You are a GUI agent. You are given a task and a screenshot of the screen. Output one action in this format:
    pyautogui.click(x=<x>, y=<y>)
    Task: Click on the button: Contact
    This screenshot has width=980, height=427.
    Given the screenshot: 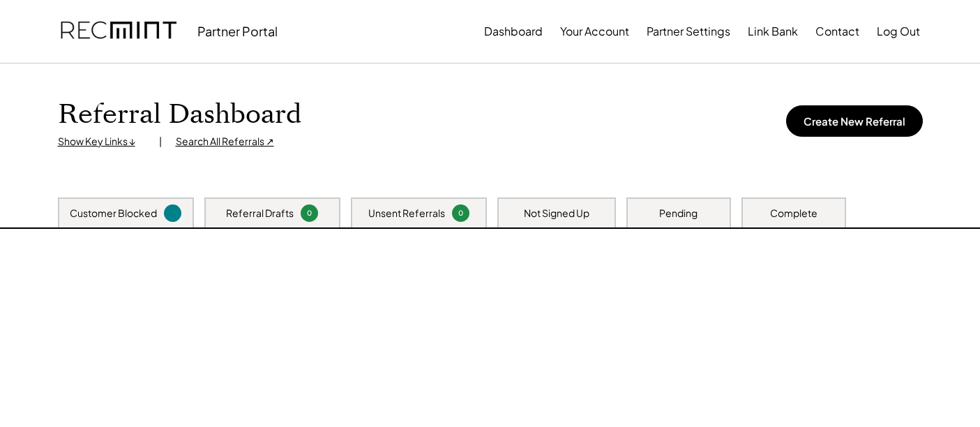 What is the action you would take?
    pyautogui.click(x=837, y=31)
    